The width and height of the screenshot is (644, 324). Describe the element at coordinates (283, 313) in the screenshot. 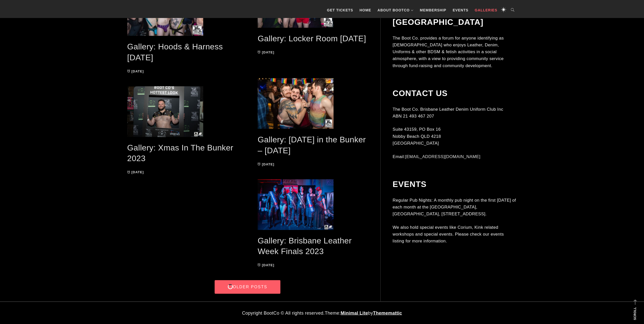

I see `span: Copyright BootCo © All rights reserved.` at that location.